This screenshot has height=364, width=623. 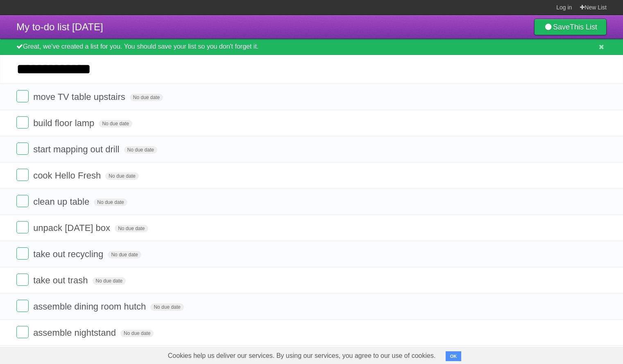 I want to click on span: assemble nightstand, so click(x=76, y=333).